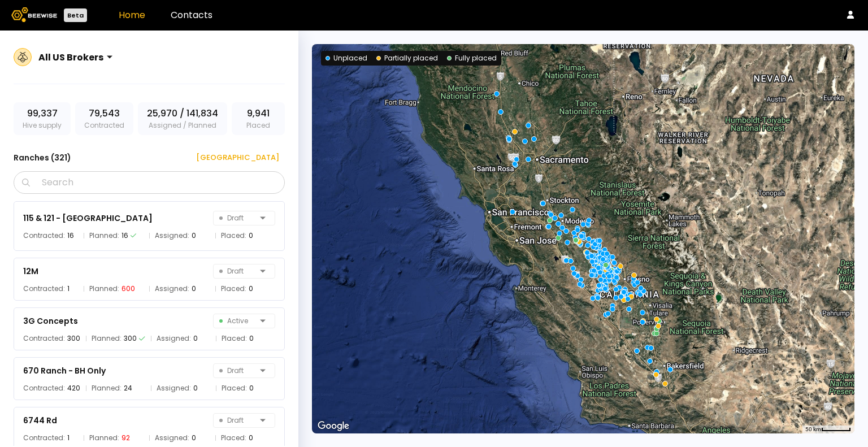 The image size is (868, 447). I want to click on img: Beewise logo, so click(34, 15).